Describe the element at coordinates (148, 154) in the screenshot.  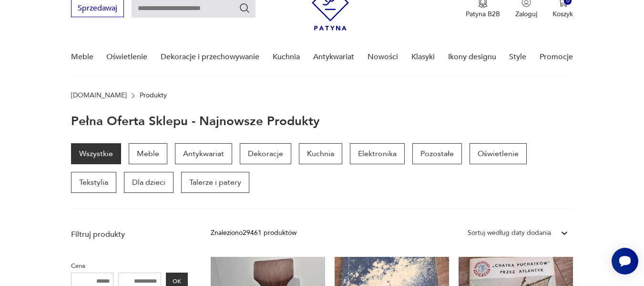
I see `p: Meble` at that location.